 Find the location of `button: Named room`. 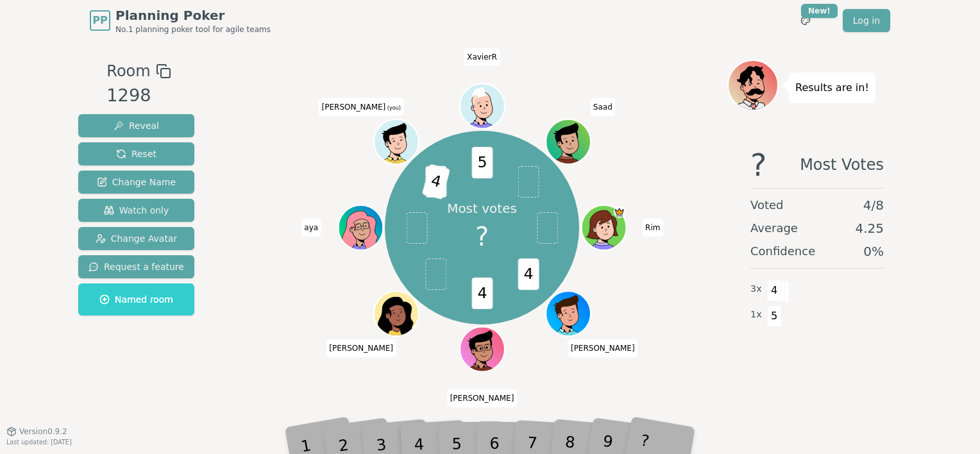

button: Named room is located at coordinates (136, 300).